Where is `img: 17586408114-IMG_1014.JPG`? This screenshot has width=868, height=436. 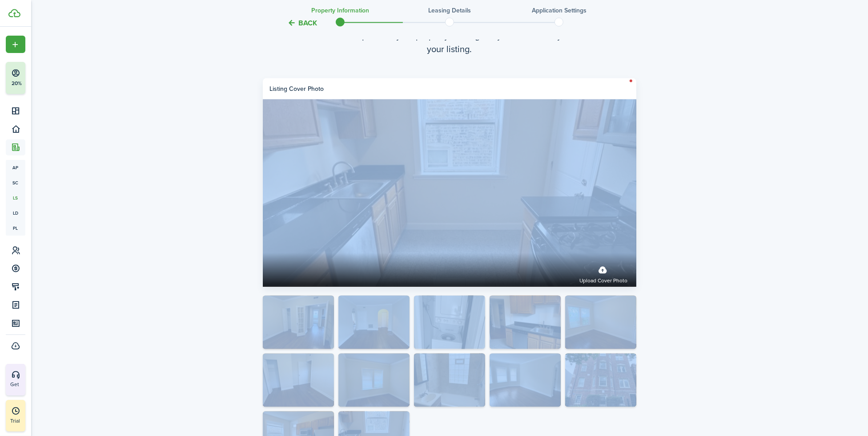
img: 17586408114-IMG_1014.JPG is located at coordinates (601, 379).